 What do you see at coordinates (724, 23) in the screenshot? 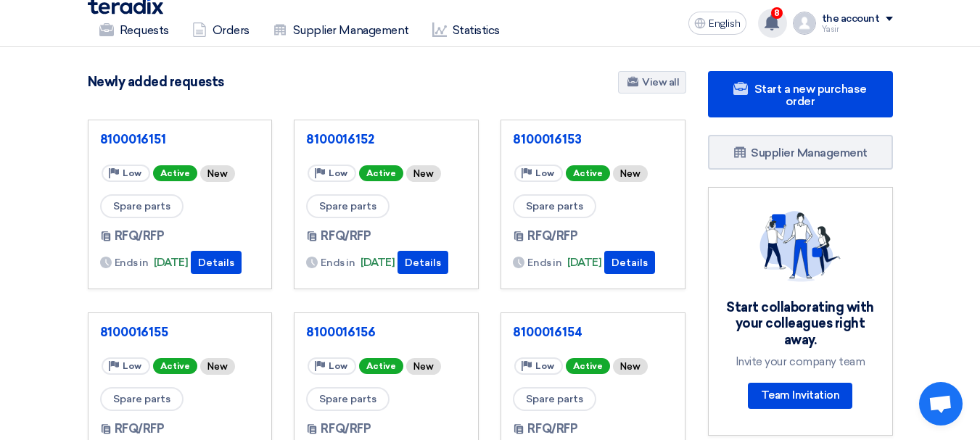
I see `font: English` at bounding box center [724, 23].